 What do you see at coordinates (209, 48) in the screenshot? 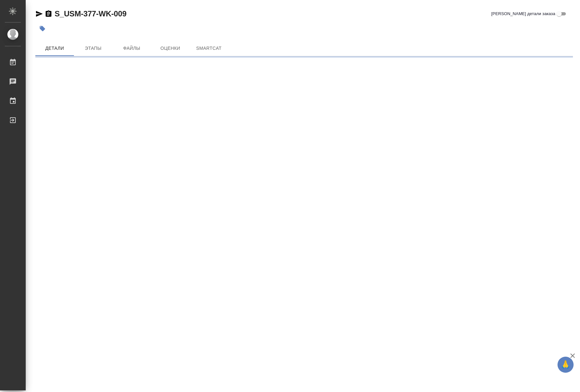
I see `span: SmartCat` at bounding box center [209, 48].